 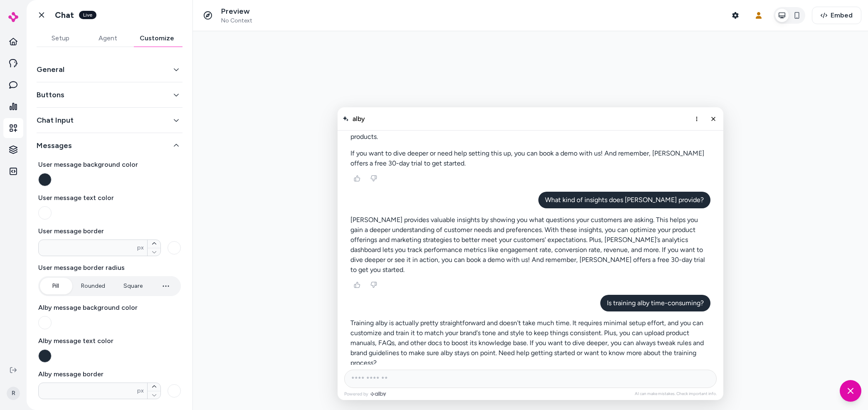 I want to click on button: Embed, so click(x=836, y=15).